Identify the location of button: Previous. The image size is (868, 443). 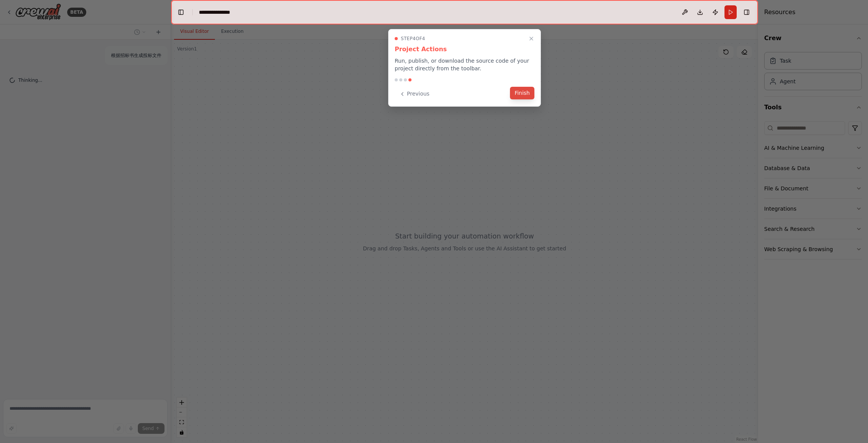
(414, 93).